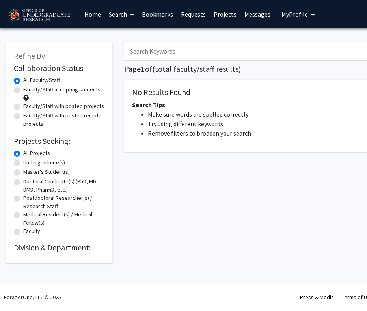 Image resolution: width=367 pixels, height=311 pixels. Describe the element at coordinates (157, 14) in the screenshot. I see `a: Bookmarks` at that location.